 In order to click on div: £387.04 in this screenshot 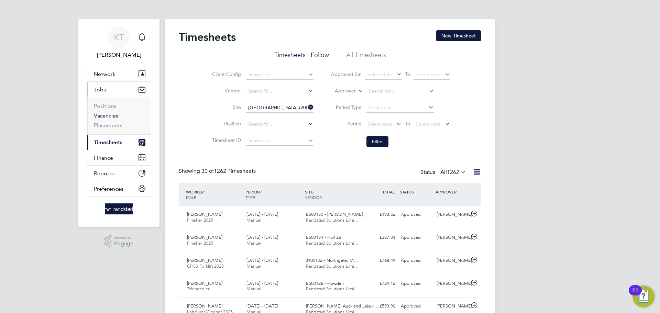, I will do `click(380, 238)`.